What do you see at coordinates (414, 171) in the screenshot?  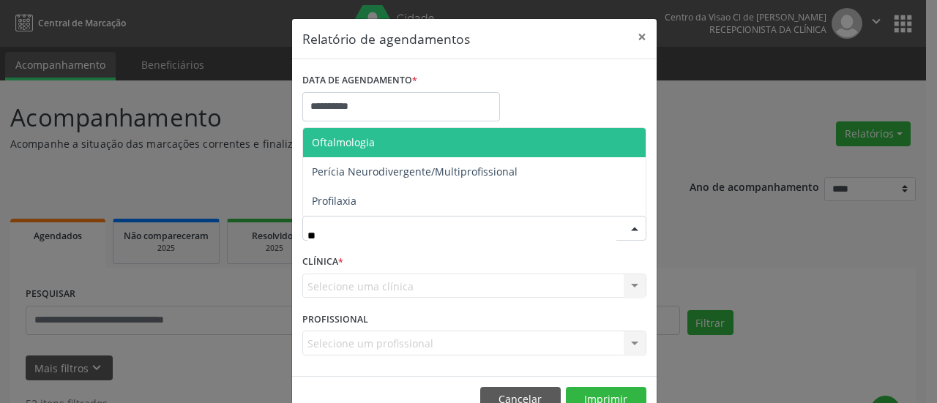 I see `span: Perícia Neurodivergente/Multiprofissional` at bounding box center [414, 171].